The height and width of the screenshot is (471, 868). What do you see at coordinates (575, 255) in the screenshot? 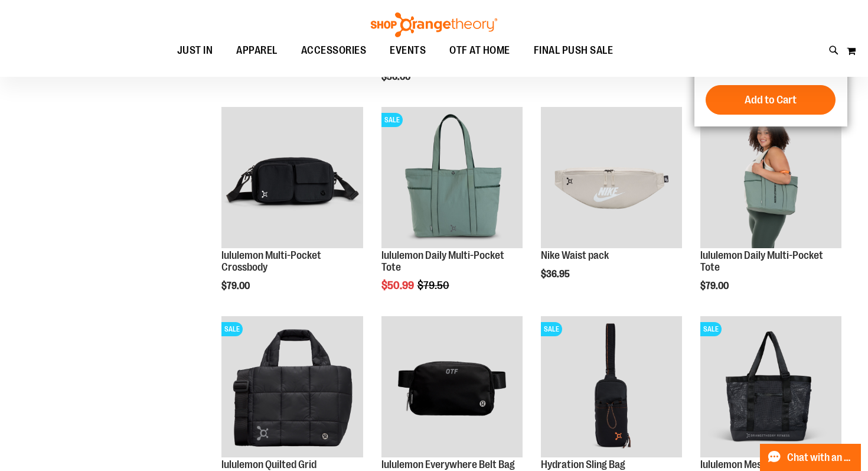
I see `a: Nike Waist pack` at bounding box center [575, 255].